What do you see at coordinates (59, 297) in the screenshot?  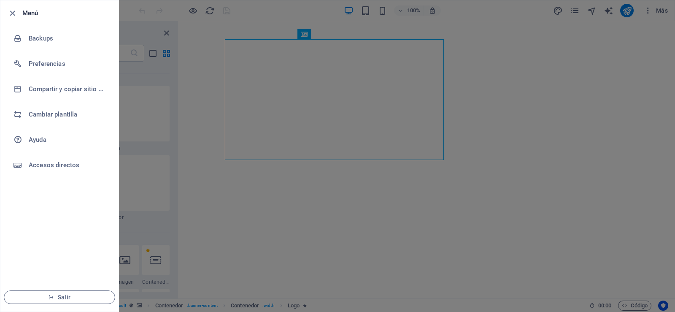 I see `span: Salir` at bounding box center [59, 297].